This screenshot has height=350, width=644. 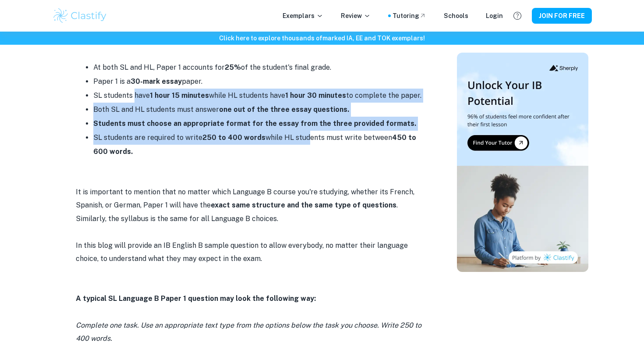 I want to click on p: Exemplars, so click(x=303, y=16).